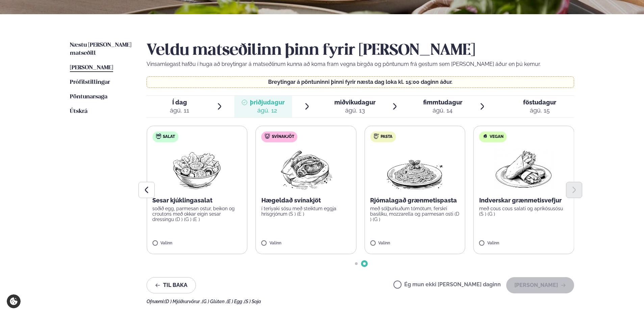 The width and height of the screenshot is (644, 315). What do you see at coordinates (356, 263) in the screenshot?
I see `span: Go to slide 1` at bounding box center [356, 263].